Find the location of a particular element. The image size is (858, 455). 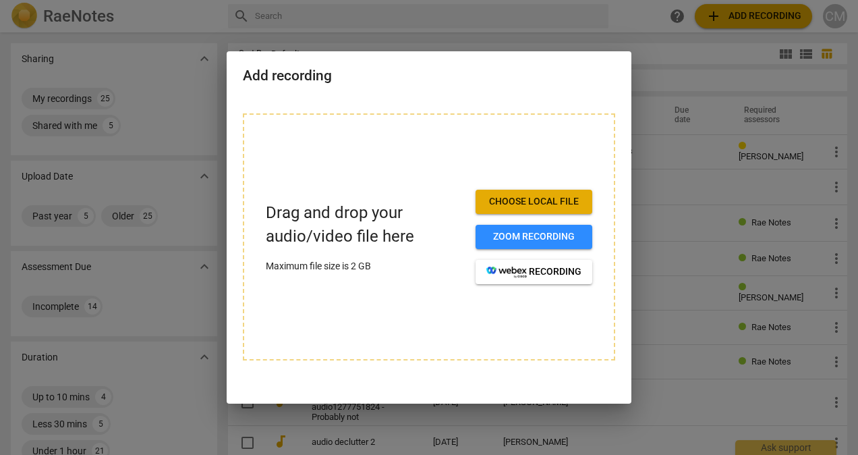

button: Choose local file is located at coordinates (533, 202).